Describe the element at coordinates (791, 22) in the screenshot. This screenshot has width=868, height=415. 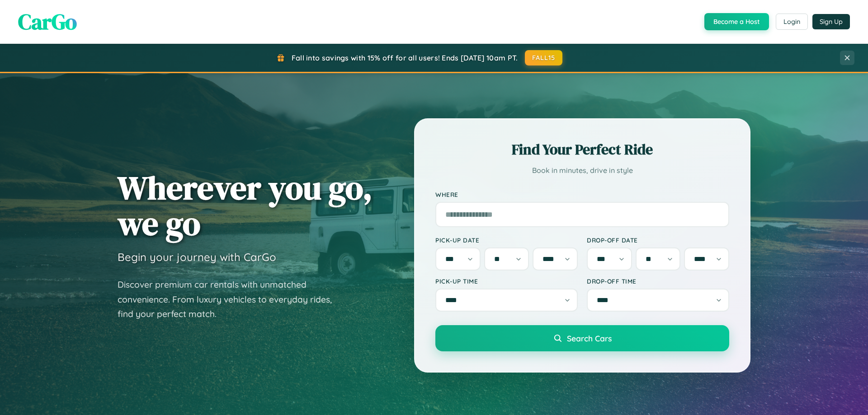
I see `button: Login` at that location.